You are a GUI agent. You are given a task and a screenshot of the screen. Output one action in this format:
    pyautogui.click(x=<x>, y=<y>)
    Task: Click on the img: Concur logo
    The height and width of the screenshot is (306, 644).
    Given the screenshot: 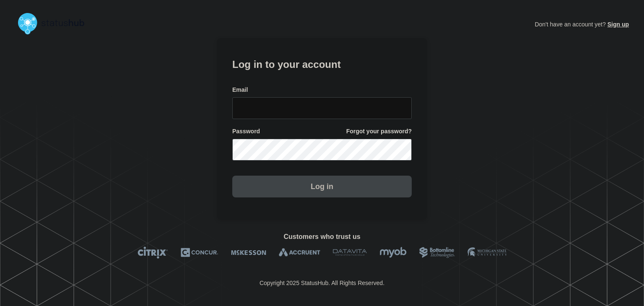 What is the action you would take?
    pyautogui.click(x=199, y=253)
    